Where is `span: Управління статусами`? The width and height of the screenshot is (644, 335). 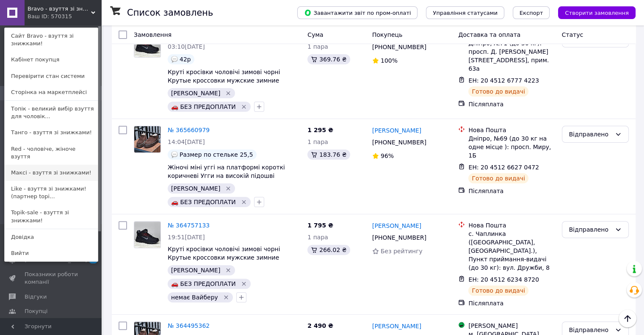
span: Управління статусами is located at coordinates (465, 13).